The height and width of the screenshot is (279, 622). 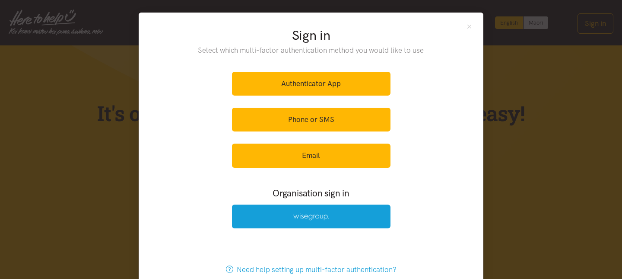 What do you see at coordinates (311, 119) in the screenshot?
I see `a: Phone or SMS` at bounding box center [311, 119].